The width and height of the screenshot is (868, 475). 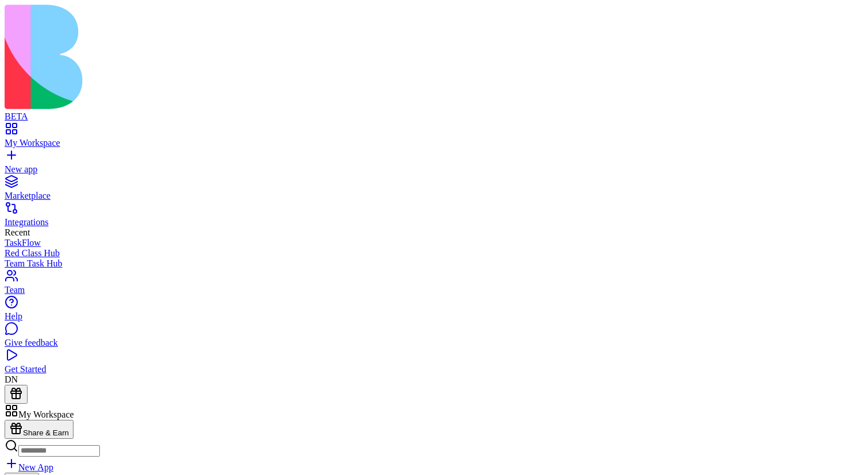 I want to click on a: Integrations, so click(x=434, y=217).